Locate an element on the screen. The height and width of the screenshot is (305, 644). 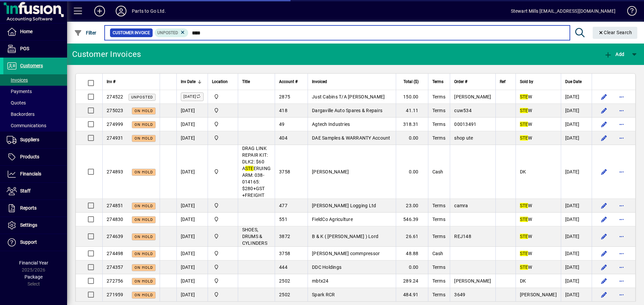
button: Profile is located at coordinates (121, 11).